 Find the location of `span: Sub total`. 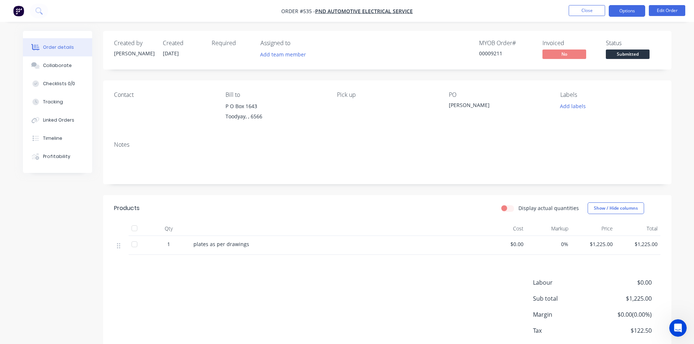

span: Sub total is located at coordinates (565, 299).